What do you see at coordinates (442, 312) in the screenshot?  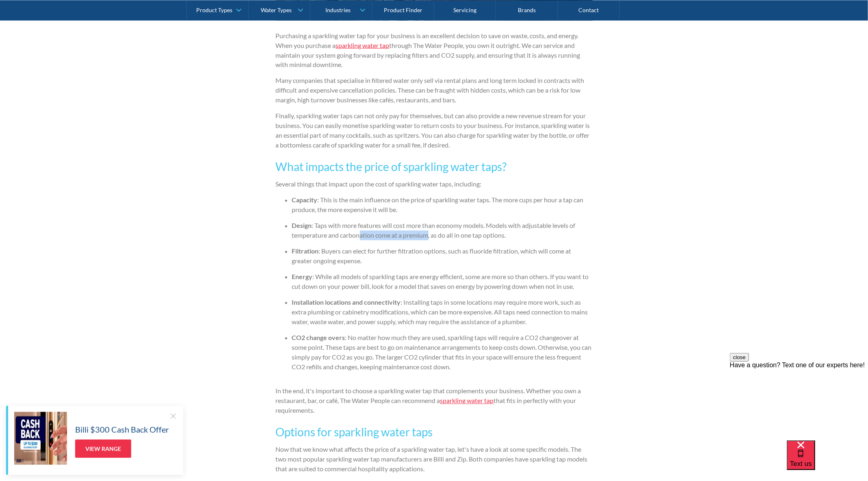 I see `li: : Installing taps in some locations may require more work, such as extra plumbing or cabinetry mo...` at bounding box center [442, 312].